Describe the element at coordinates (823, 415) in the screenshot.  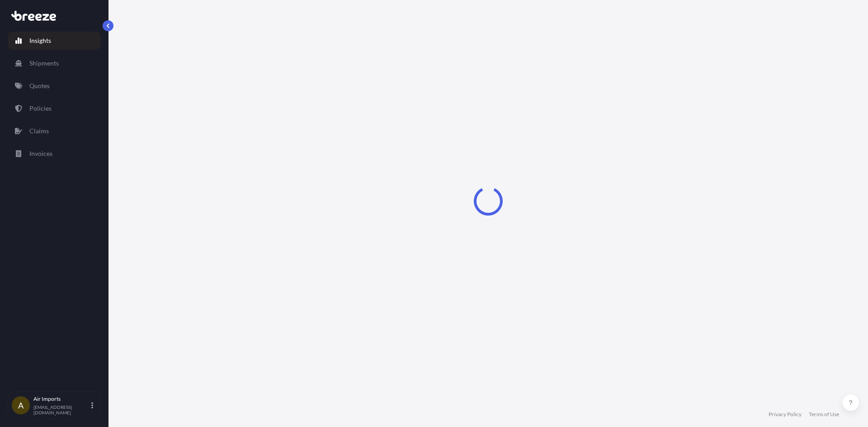
I see `p: Terms of Use` at that location.